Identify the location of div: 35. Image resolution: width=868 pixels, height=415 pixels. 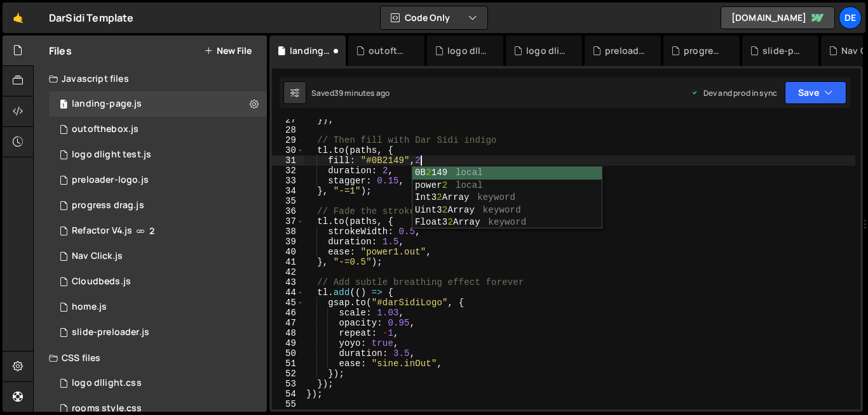
(288, 201).